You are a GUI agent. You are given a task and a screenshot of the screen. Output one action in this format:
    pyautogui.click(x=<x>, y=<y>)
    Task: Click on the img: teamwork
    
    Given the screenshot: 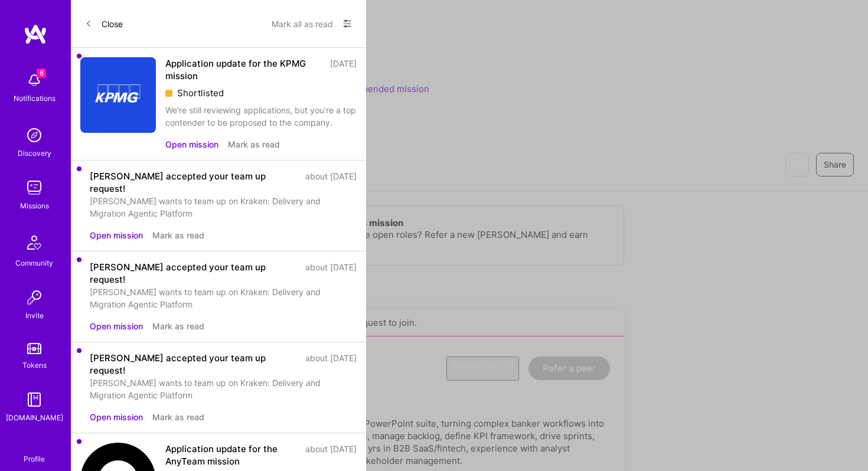 What is the action you would take?
    pyautogui.click(x=34, y=188)
    